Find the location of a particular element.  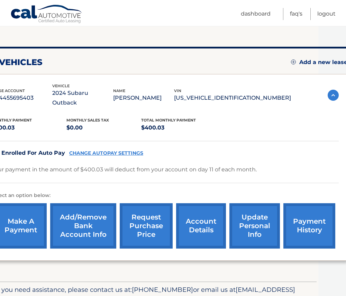

a: payment history is located at coordinates (309, 225).